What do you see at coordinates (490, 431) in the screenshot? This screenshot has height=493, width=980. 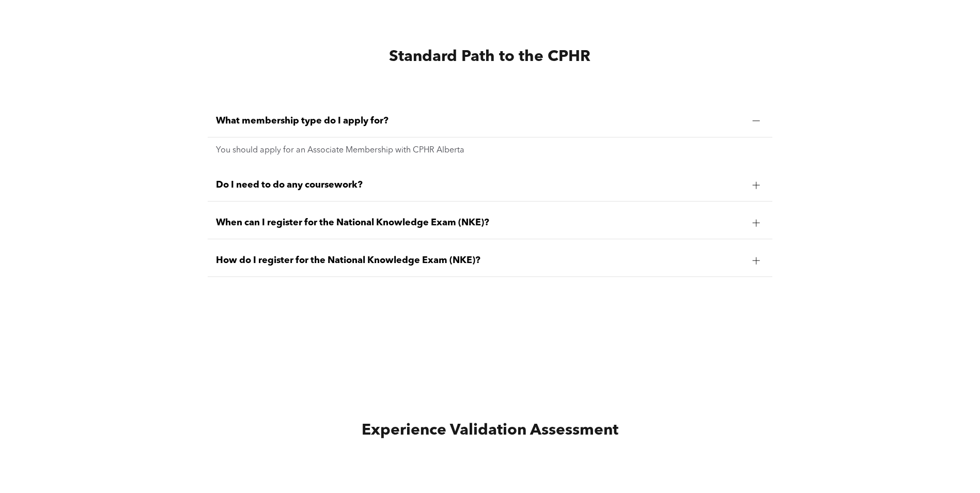 I see `span: Experience Validation Assessment` at bounding box center [490, 431].